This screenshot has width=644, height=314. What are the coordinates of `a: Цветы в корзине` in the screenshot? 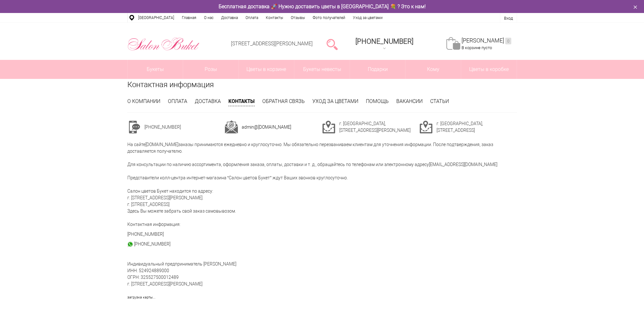 It's located at (266, 69).